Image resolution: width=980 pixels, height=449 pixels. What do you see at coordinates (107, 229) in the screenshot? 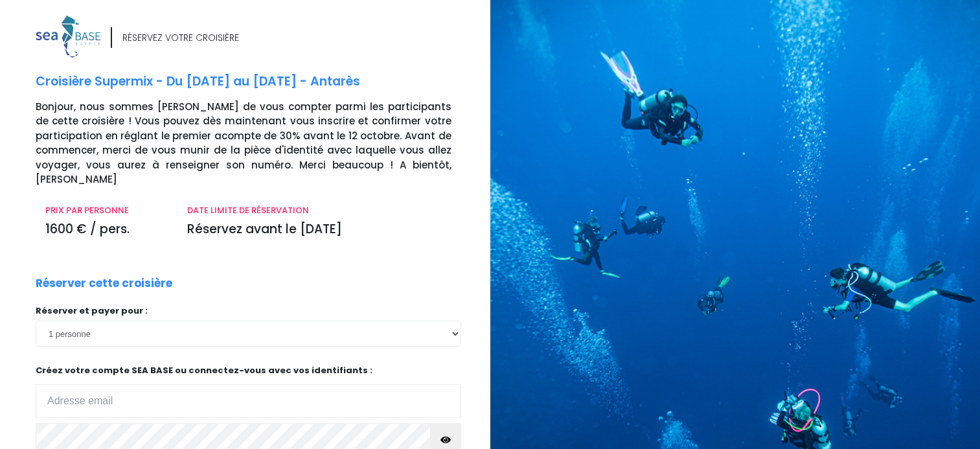
I see `p: 1600 € / pers.` at bounding box center [107, 229].